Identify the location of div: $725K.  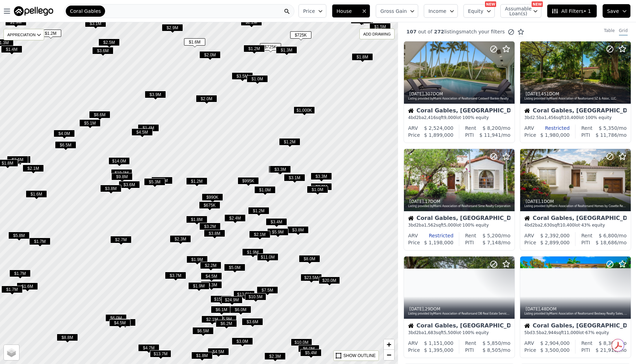
(301, 36).